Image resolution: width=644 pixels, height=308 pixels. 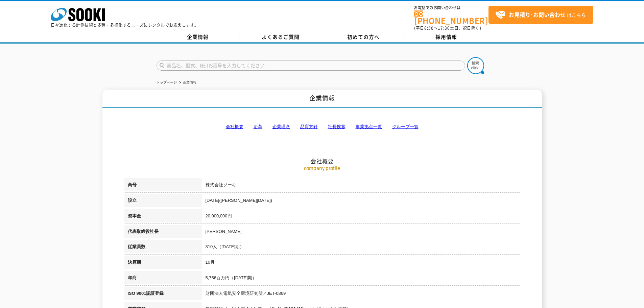 I want to click on th: ISO 9001認証登録, so click(x=163, y=295).